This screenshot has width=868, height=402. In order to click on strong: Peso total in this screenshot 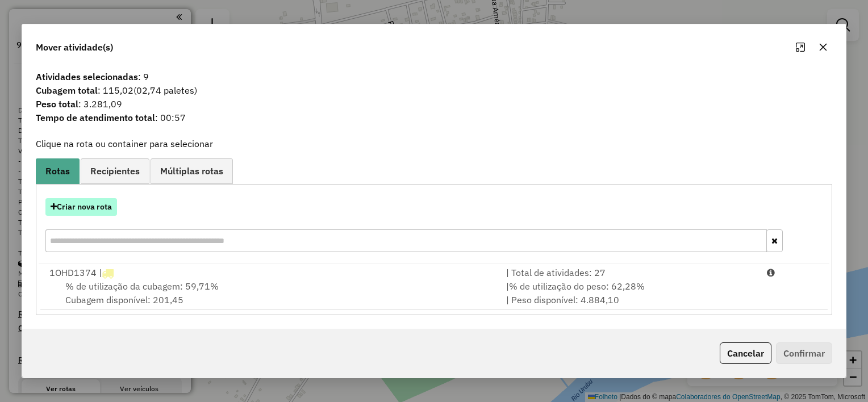, I will do `click(57, 104)`.